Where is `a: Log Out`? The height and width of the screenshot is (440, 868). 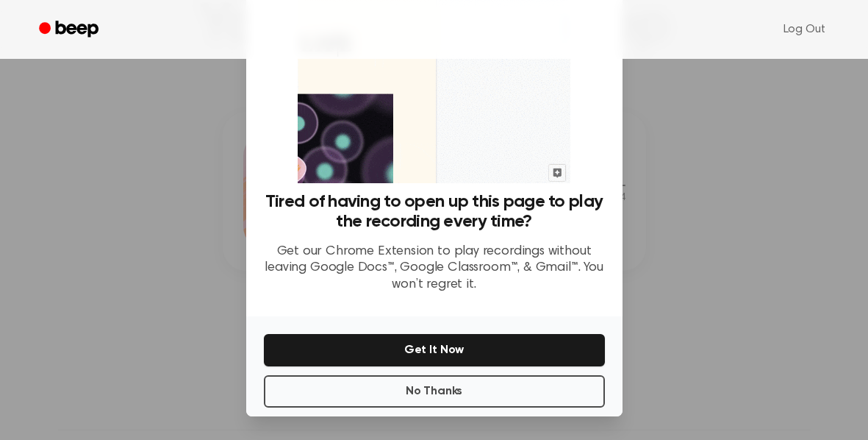 a: Log Out is located at coordinates (804, 29).